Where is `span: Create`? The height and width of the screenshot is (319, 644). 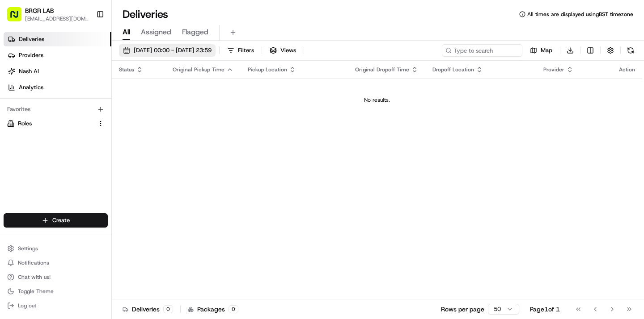 span: Create is located at coordinates (61, 220).